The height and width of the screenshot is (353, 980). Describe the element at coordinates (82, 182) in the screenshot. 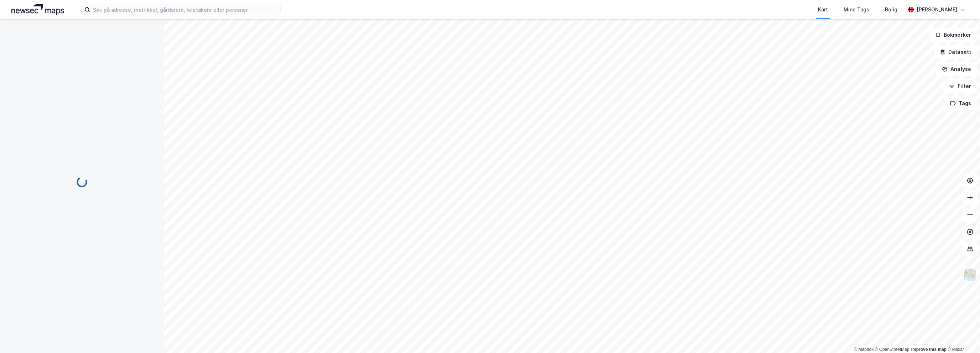

I see `img: spinner.a6d8c91a73a9ac5275cf975e30b51cfb.svg` at that location.